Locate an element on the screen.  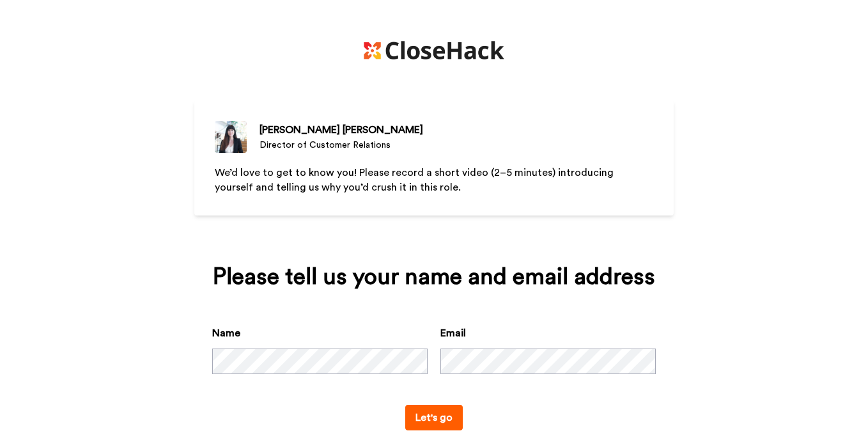
div: Please tell us your name and email address is located at coordinates (434, 277).